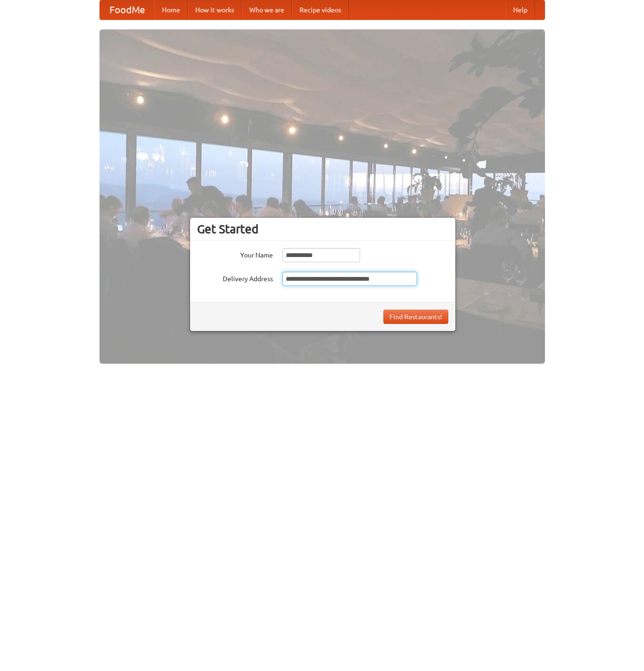  Describe the element at coordinates (171, 10) in the screenshot. I see `a: Home` at that location.